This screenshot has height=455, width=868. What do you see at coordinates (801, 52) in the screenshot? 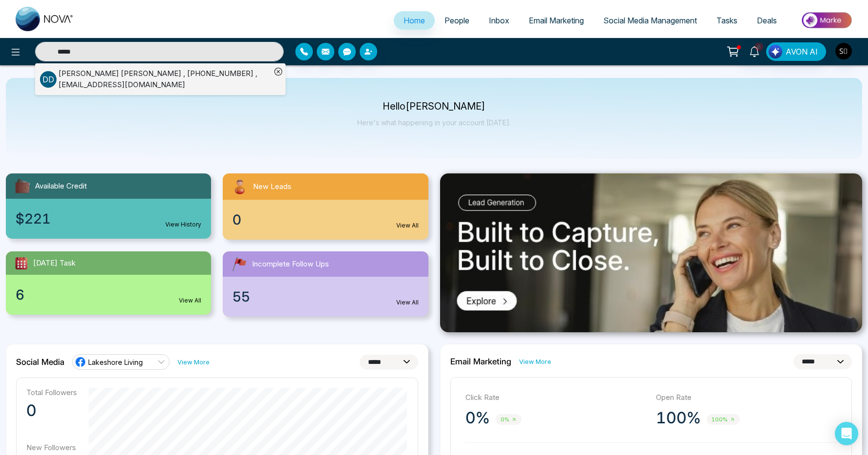
I see `span: AVON AI` at bounding box center [801, 52].